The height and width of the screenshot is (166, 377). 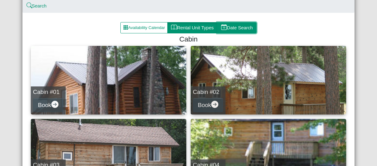 I want to click on svg: grid3x3 gap fill, so click(x=126, y=27).